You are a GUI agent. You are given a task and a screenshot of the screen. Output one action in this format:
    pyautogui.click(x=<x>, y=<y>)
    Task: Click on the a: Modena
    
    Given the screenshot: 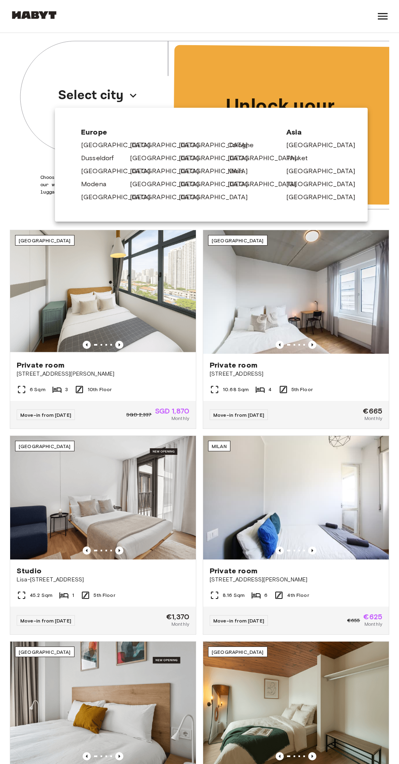 What is the action you would take?
    pyautogui.click(x=98, y=184)
    